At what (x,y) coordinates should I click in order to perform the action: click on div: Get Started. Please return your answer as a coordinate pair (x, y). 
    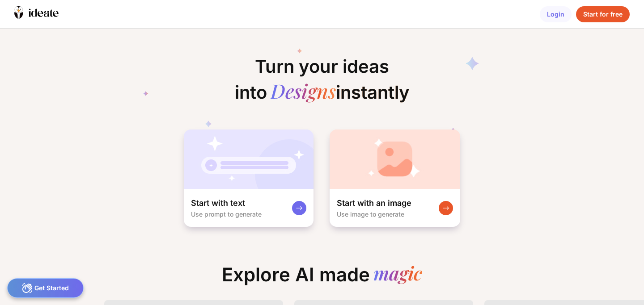
    Looking at the image, I should click on (45, 288).